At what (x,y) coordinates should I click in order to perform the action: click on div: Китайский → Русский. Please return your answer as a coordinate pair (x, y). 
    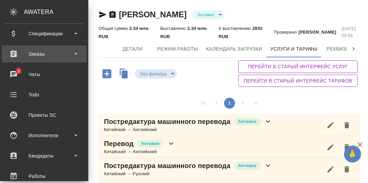
    Looking at the image, I should click on (188, 174).